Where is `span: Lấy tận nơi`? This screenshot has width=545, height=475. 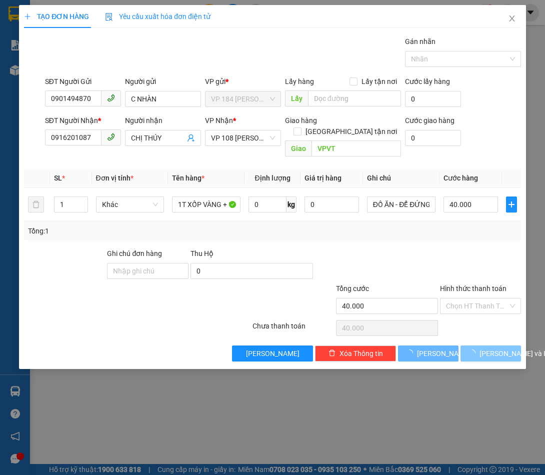
span: Lấy tận nơi is located at coordinates (379, 82).